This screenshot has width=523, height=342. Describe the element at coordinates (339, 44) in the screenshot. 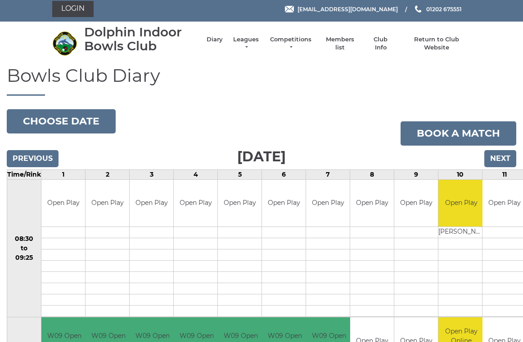

I see `a: Members list` at that location.